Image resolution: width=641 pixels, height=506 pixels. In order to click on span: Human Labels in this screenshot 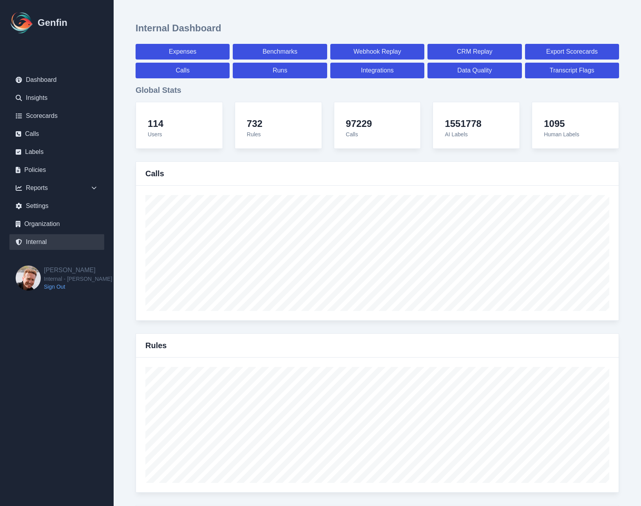, I will do `click(562, 134)`.